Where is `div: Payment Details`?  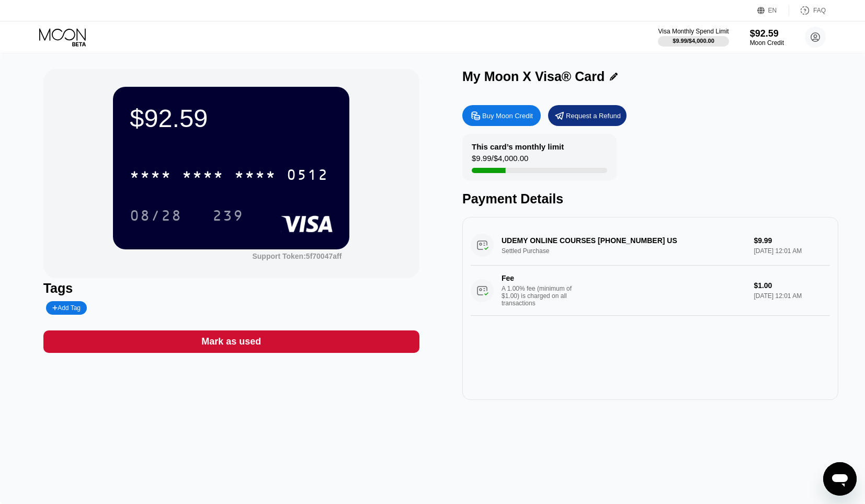
div: Payment Details is located at coordinates (650, 199).